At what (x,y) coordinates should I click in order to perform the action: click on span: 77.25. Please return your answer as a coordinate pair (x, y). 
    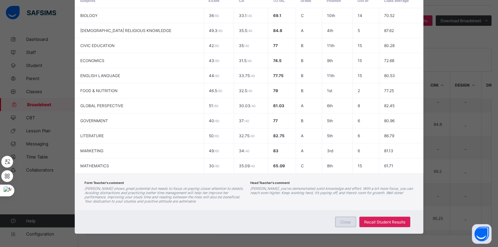
    Looking at the image, I should click on (389, 90).